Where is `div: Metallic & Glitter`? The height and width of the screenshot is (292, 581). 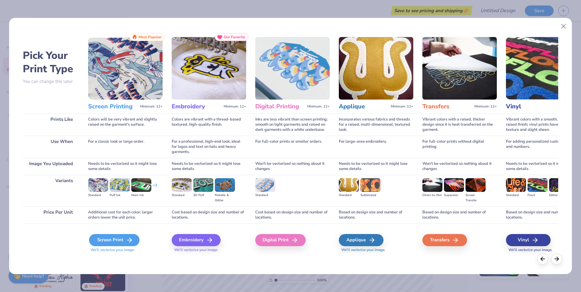 div: Metallic & Glitter is located at coordinates (225, 198).